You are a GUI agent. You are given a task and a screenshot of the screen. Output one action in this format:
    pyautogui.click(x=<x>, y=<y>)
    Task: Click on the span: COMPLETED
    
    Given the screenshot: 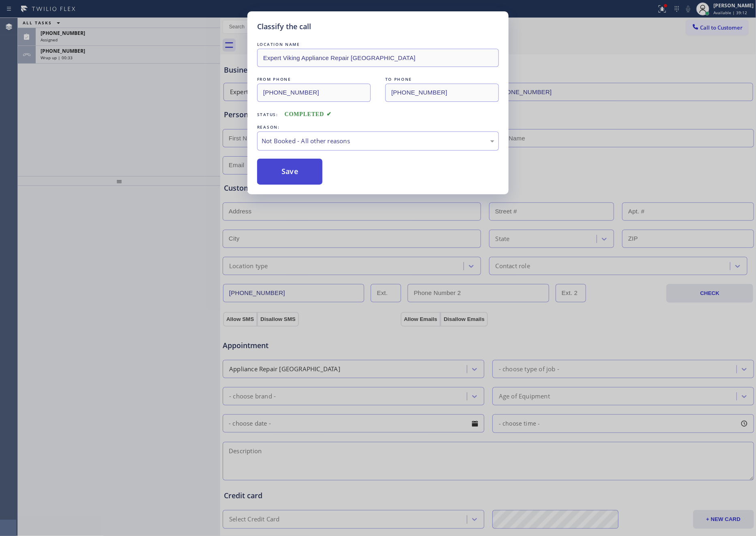 What is the action you would take?
    pyautogui.click(x=308, y=114)
    